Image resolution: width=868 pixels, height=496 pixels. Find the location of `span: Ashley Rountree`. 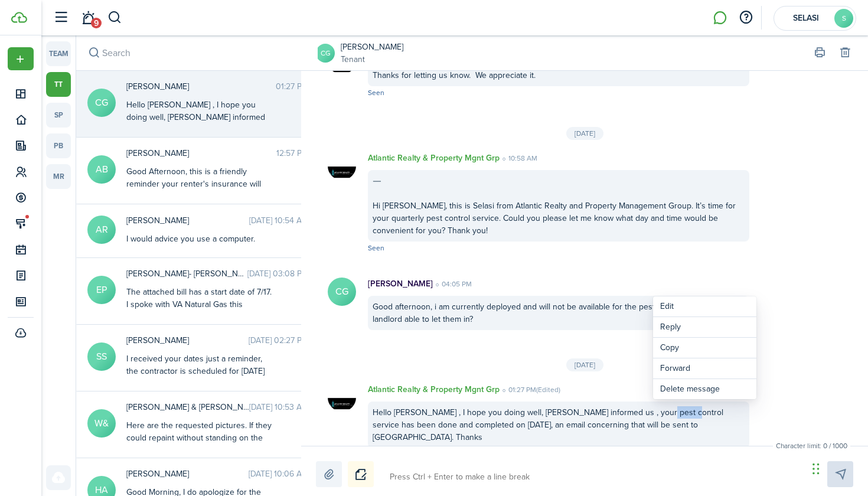

span: Ashley Rountree is located at coordinates (188, 221).